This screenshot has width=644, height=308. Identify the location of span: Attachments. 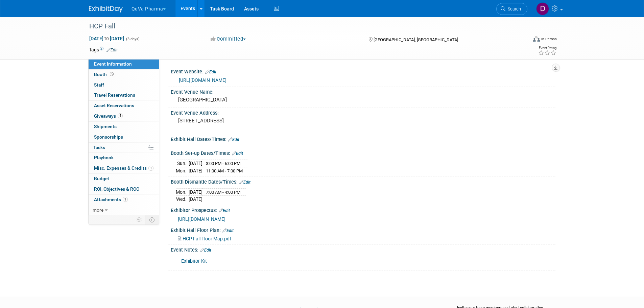
(111, 199).